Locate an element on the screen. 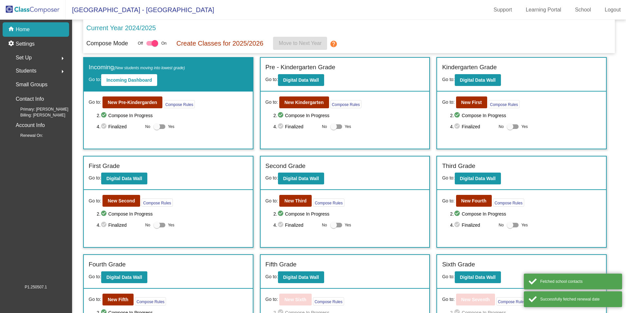 The height and width of the screenshot is (313, 626). button: Move to Next Year is located at coordinates (300, 43).